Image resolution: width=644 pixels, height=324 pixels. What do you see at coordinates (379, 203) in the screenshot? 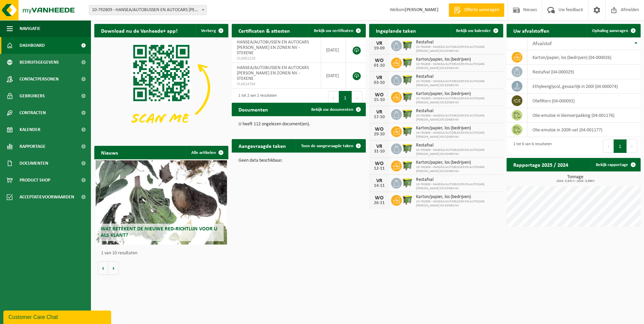
I see `div: 26-11` at bounding box center [379, 203].